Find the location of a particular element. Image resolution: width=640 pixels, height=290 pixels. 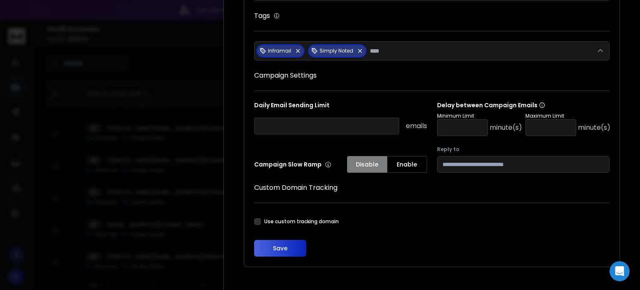

button: Disable is located at coordinates (367, 164).